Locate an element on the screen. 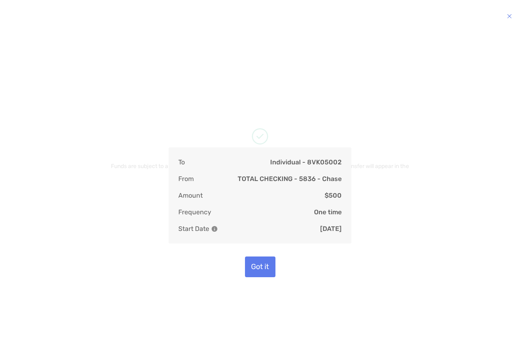 This screenshot has height=347, width=520. p: TOTAL CHECKING - 5836 - Chase is located at coordinates (290, 179).